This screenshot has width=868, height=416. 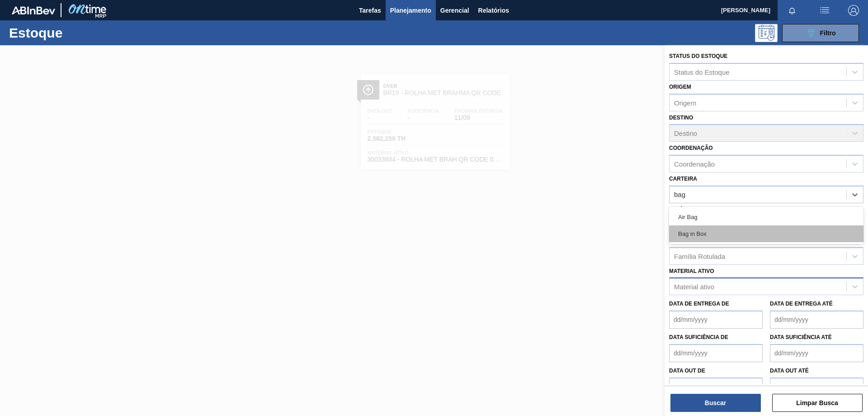 What do you see at coordinates (766, 33) in the screenshot?
I see `div: Pogramando: nenhum usuário selecionado` at bounding box center [766, 33].